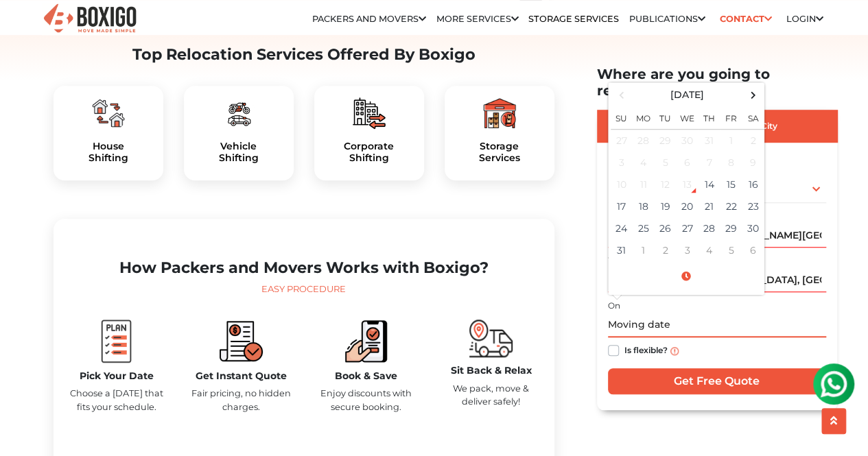 The image size is (868, 456). I want to click on a: CorporateShifting, so click(369, 152).